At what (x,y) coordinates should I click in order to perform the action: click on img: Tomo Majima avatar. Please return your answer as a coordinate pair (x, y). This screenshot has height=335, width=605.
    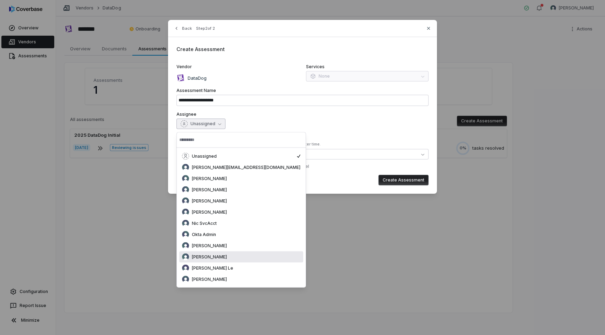
    Looking at the image, I should click on (186, 280).